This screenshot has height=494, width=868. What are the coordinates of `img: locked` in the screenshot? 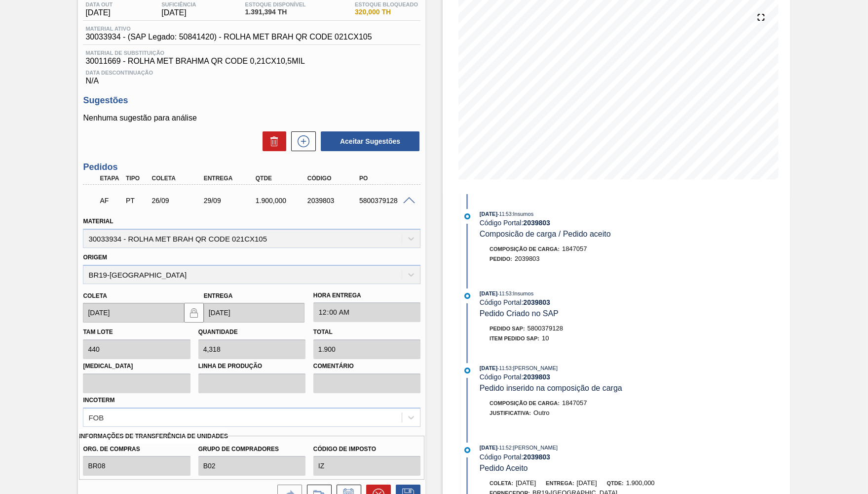 It's located at (194, 313).